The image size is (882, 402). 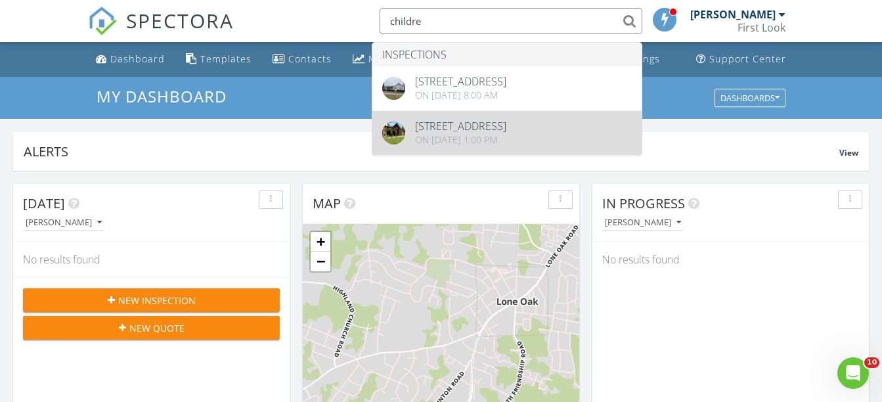 I want to click on span: Map, so click(x=327, y=203).